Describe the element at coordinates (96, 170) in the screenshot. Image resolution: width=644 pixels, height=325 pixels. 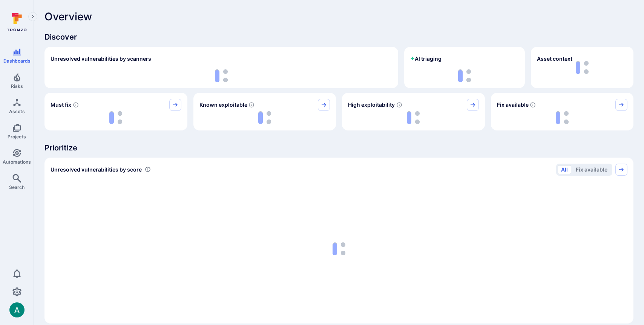
I see `span: Unresolved vulnerabilities by score` at that location.